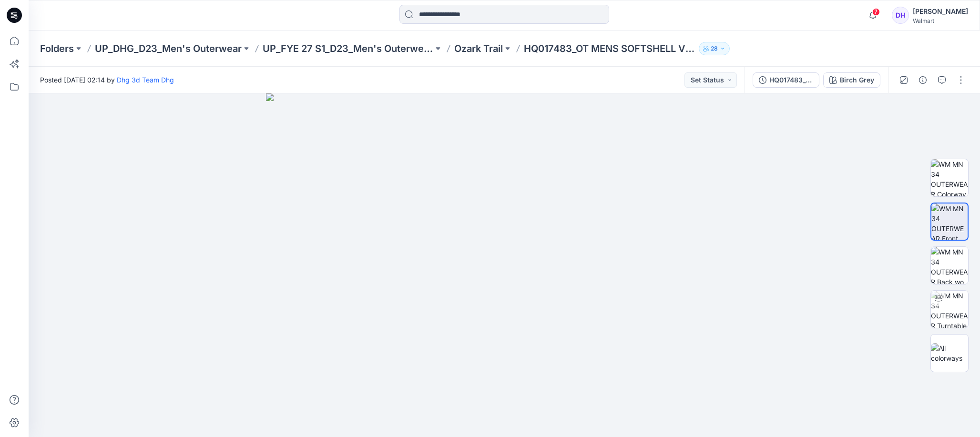  Describe the element at coordinates (950, 353) in the screenshot. I see `img: All colorways` at that location.